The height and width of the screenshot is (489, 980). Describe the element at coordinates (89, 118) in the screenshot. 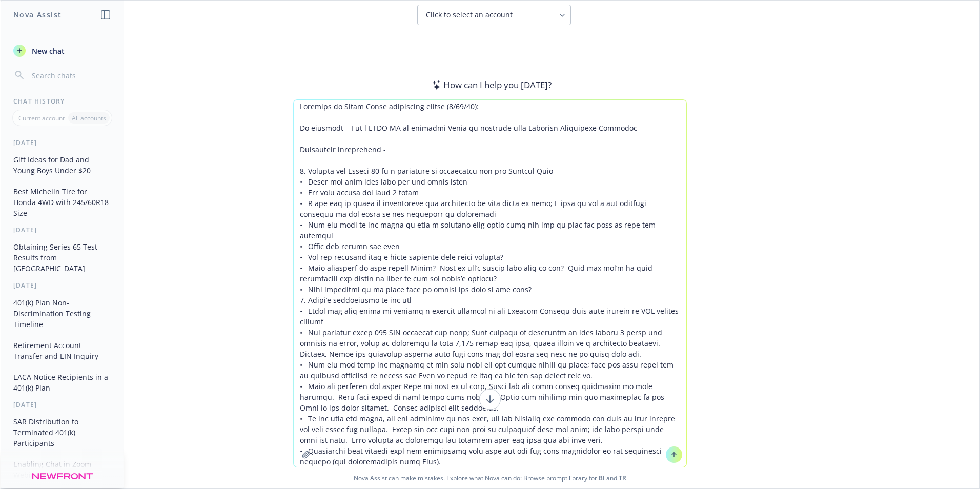

I see `p: All accounts` at that location.